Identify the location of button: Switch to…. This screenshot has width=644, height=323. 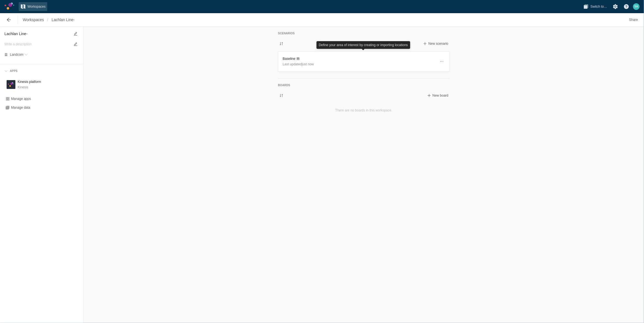
(595, 7).